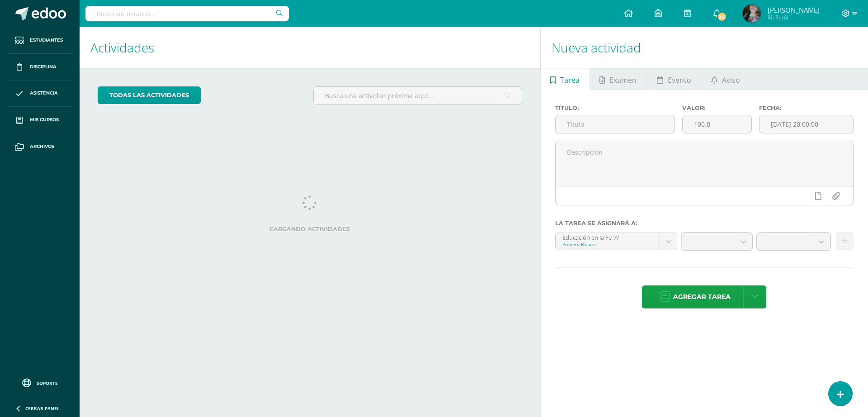  I want to click on span: Estudiantes, so click(46, 40).